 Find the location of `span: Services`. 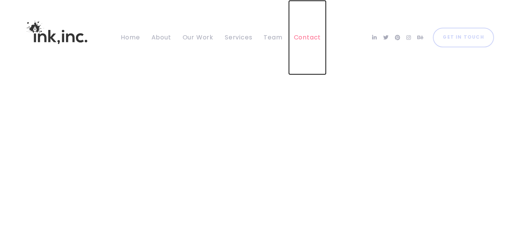

span: Services is located at coordinates (238, 37).